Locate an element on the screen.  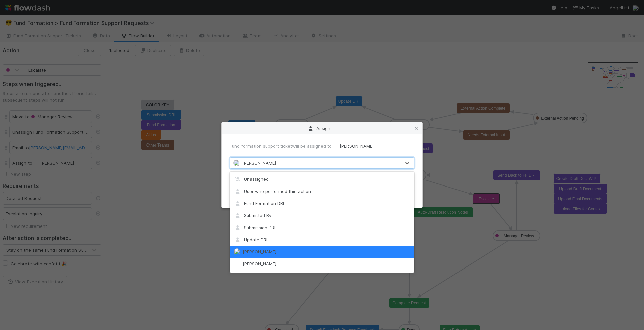
span: Update DRI is located at coordinates (251, 239).